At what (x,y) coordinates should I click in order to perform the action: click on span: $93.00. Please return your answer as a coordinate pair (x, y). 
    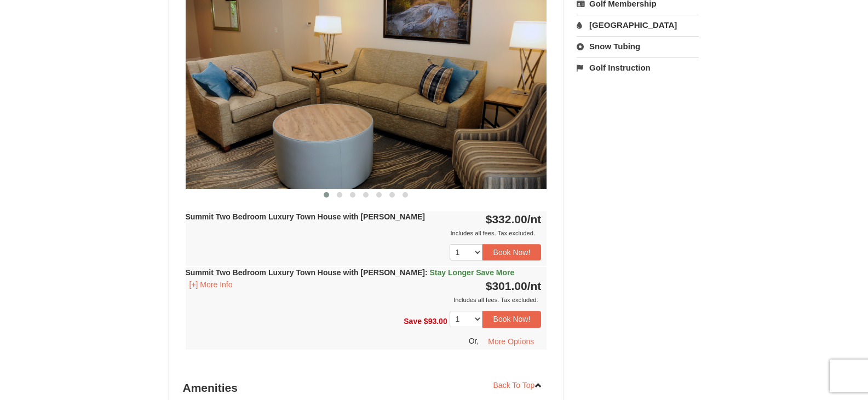
    Looking at the image, I should click on (435, 321).